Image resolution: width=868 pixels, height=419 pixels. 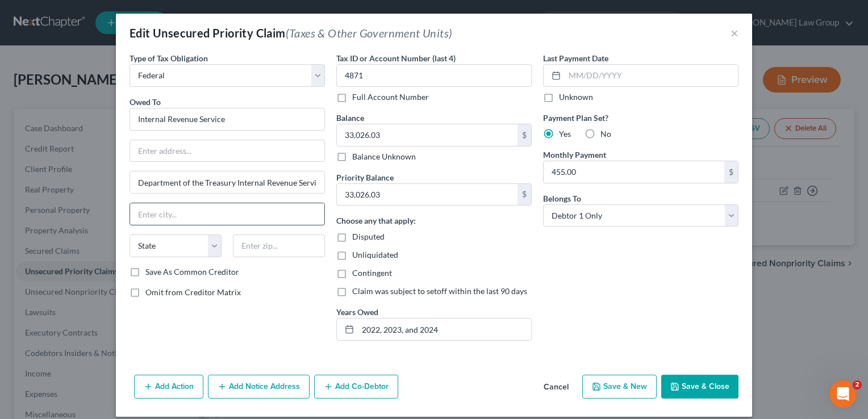 I want to click on input: Search creditor by name..., so click(x=227, y=119).